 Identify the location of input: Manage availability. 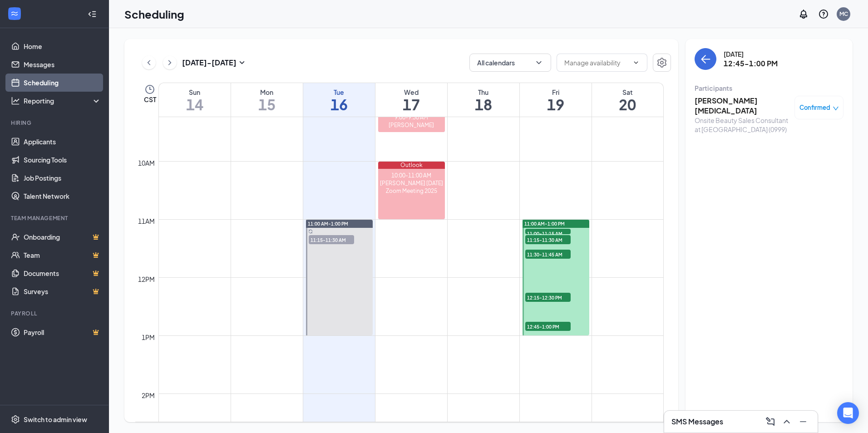
(596, 62).